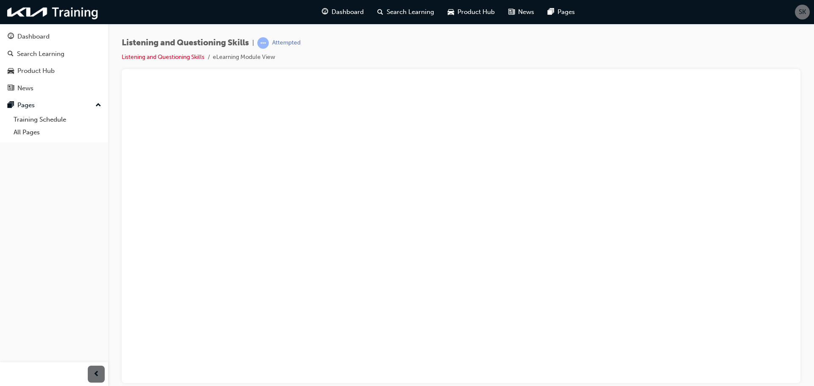  I want to click on li: eLearning Module View, so click(244, 57).